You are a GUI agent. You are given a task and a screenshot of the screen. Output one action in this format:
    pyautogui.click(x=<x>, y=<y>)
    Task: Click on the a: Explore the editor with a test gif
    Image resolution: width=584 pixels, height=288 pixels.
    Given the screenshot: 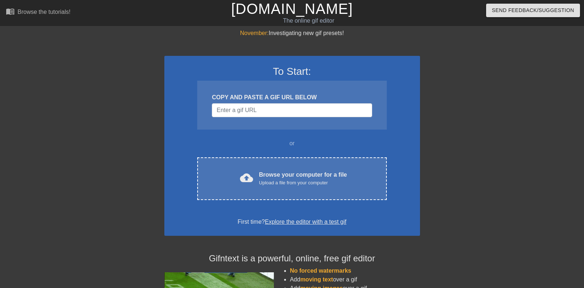 What is the action you would take?
    pyautogui.click(x=305, y=222)
    